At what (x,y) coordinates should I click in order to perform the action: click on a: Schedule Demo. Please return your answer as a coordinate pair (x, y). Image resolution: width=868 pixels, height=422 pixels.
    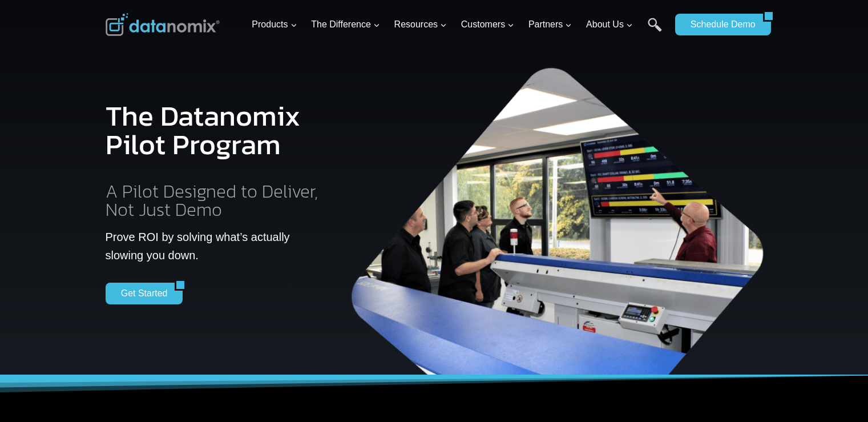
    Looking at the image, I should click on (719, 24).